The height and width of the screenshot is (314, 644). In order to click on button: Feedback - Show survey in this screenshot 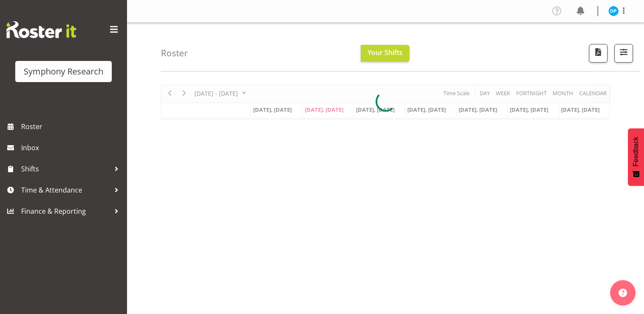, I will do `click(636, 157)`.